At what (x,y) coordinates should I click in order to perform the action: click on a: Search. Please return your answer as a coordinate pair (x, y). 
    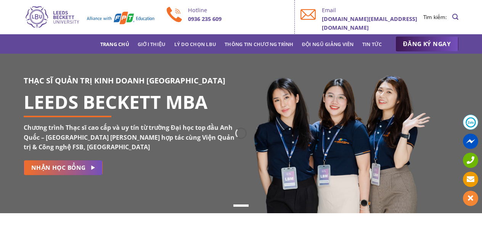
    Looking at the image, I should click on (455, 17).